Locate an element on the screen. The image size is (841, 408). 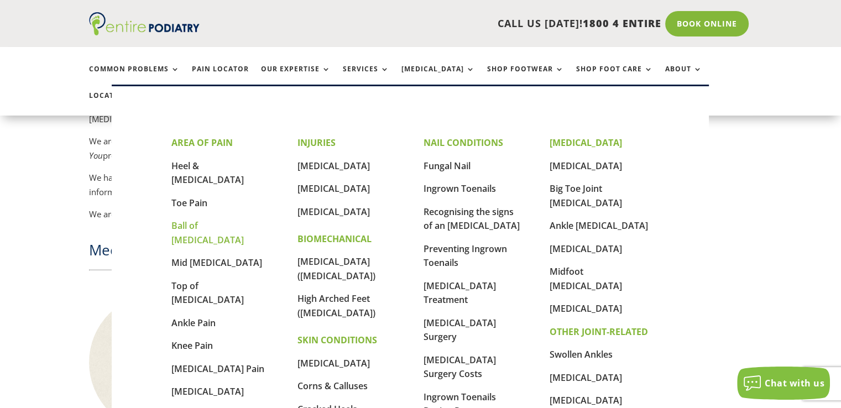
a: Pain Locator is located at coordinates (220, 77).